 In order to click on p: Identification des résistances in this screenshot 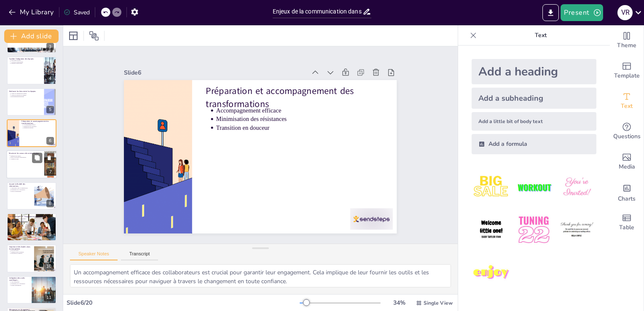, I will do `click(32, 221)`.